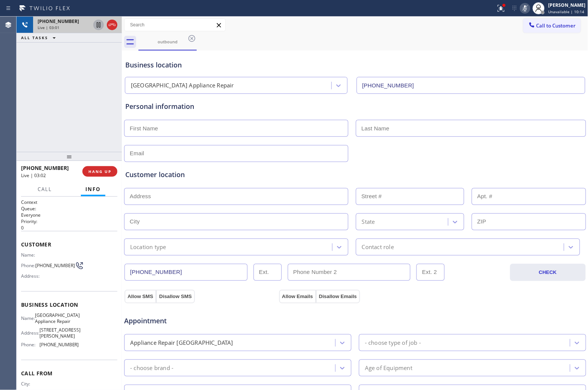 This screenshot has width=588, height=390. Describe the element at coordinates (175, 25) in the screenshot. I see `input: Search` at that location.